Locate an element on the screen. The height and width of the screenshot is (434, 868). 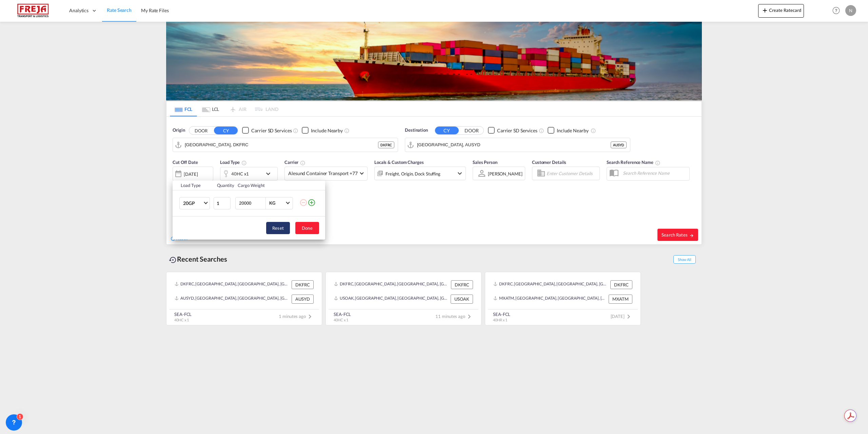
md-icon: icon-minus-circle-outline is located at coordinates (303, 202).